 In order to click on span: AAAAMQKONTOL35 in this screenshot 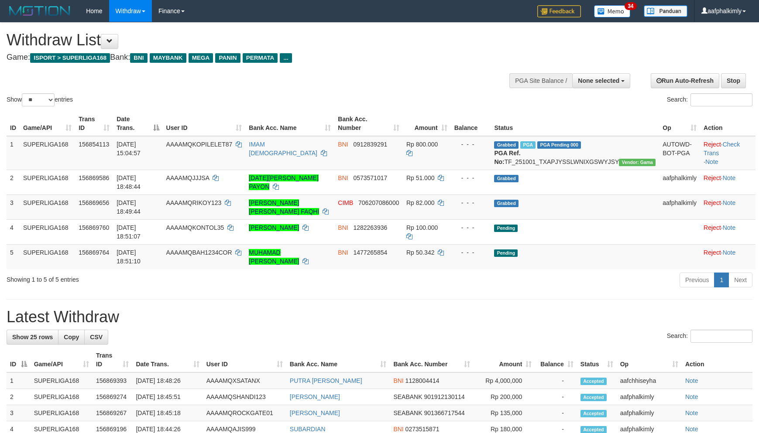, I will do `click(195, 228)`.